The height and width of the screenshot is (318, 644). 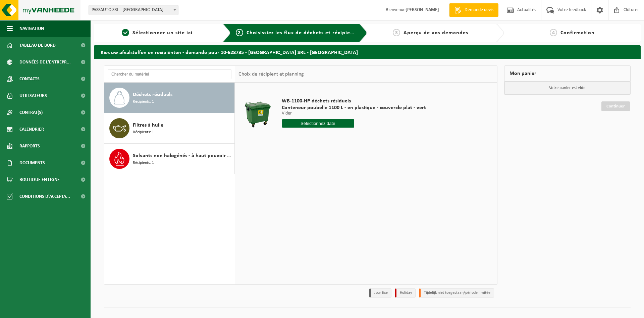 What do you see at coordinates (183, 156) in the screenshot?
I see `span: Solvants non halogénés - à haut pouvoir calorifique en IBC` at bounding box center [183, 156].